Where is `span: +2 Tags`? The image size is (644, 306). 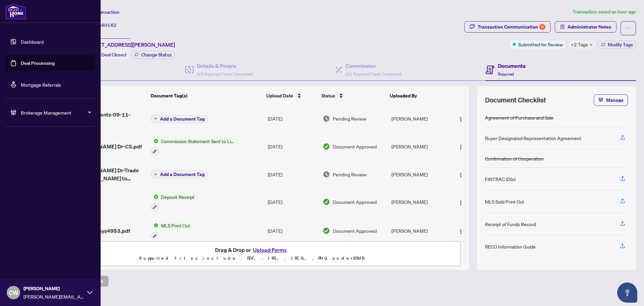
span: +2 Tags is located at coordinates (579, 45).